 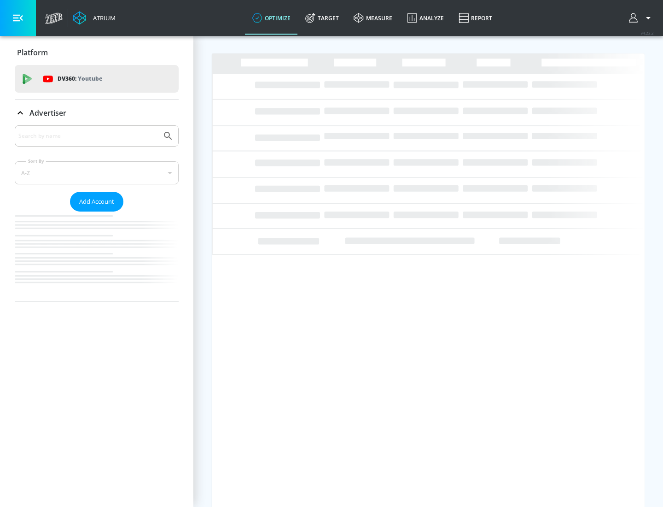 I want to click on span: v 4.22.2, so click(x=648, y=33).